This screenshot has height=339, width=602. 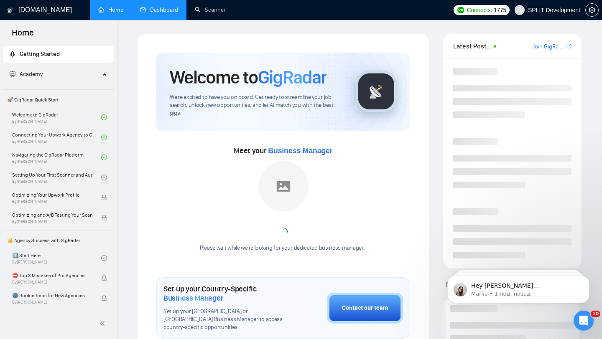 I want to click on span: fund-projection-screen, so click(x=13, y=74).